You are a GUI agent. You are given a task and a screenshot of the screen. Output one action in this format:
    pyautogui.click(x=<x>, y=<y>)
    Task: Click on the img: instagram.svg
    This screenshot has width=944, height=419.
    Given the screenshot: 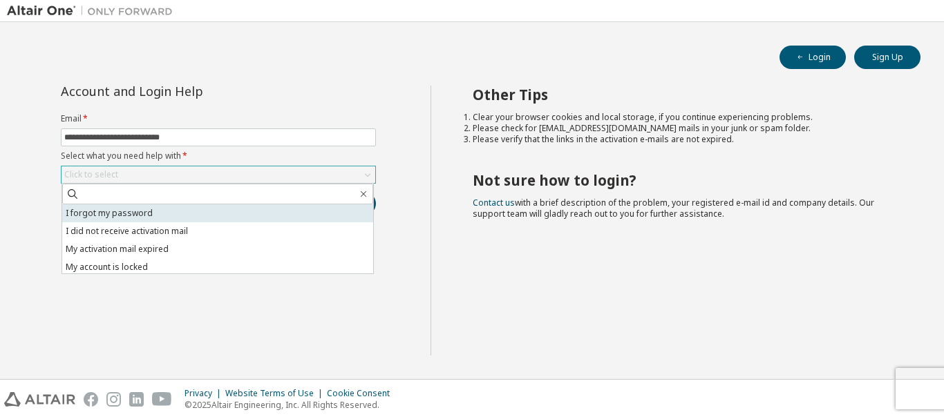 What is the action you would take?
    pyautogui.click(x=113, y=399)
    